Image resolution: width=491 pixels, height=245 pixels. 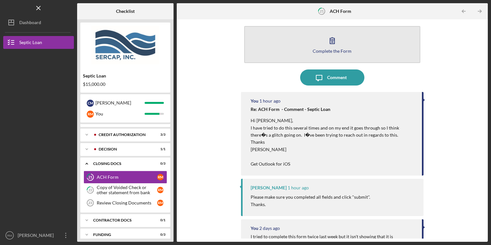 I want to click on strong: Re: ACH Form - Comment - Septic Loan, so click(x=290, y=109).